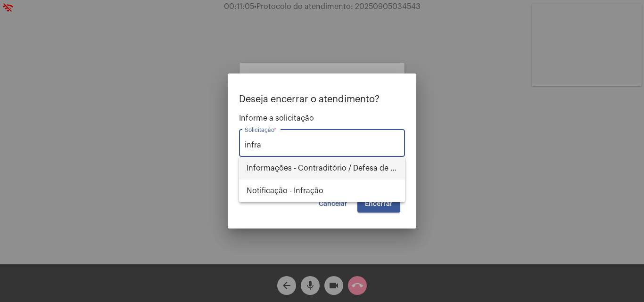 The height and width of the screenshot is (302, 644). Describe the element at coordinates (379, 204) in the screenshot. I see `span: Encerrar` at that location.